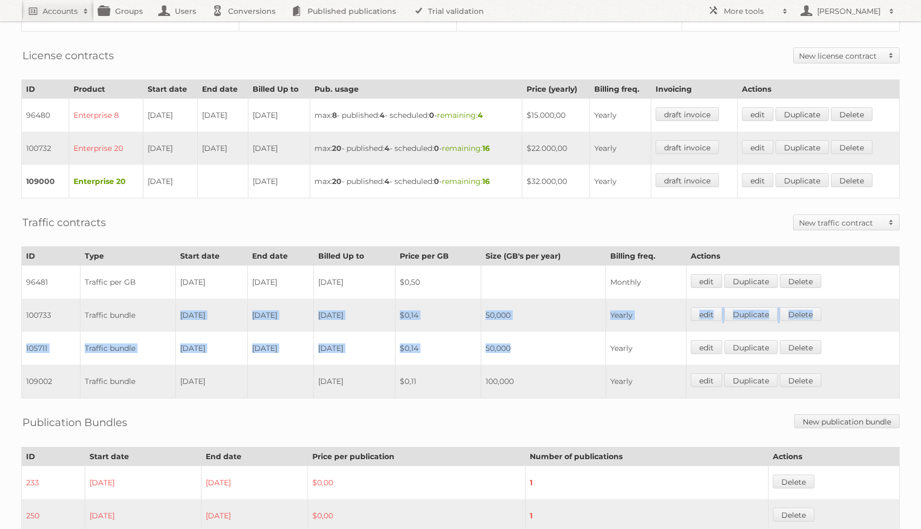 The width and height of the screenshot is (921, 529). I want to click on td: Traffic per GB, so click(127, 282).